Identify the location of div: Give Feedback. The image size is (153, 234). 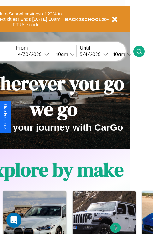
(5, 117).